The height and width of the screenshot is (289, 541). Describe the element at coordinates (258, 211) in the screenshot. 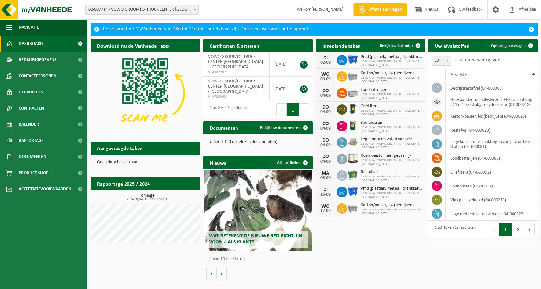

I see `a: Wat betekent de nieuwe RED-richtlijn voor u als klant?` at that location.